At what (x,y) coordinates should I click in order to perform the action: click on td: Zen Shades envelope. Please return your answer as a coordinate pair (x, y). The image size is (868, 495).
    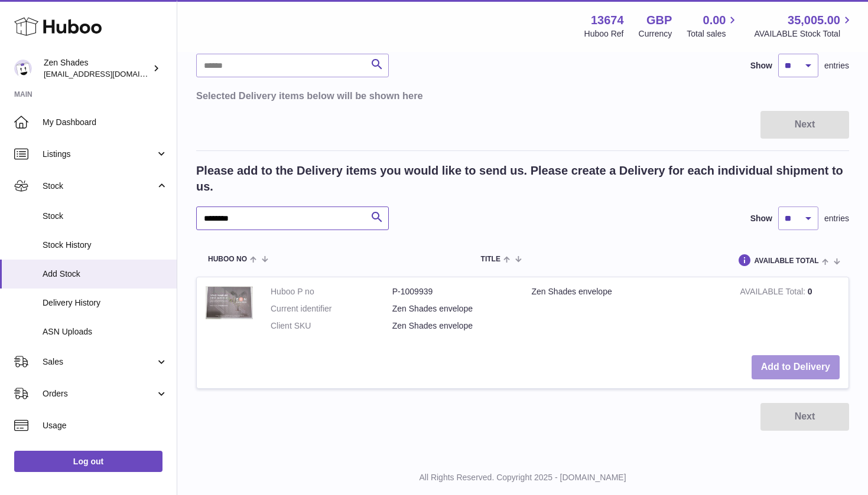
    Looking at the image, I should click on (627, 312).